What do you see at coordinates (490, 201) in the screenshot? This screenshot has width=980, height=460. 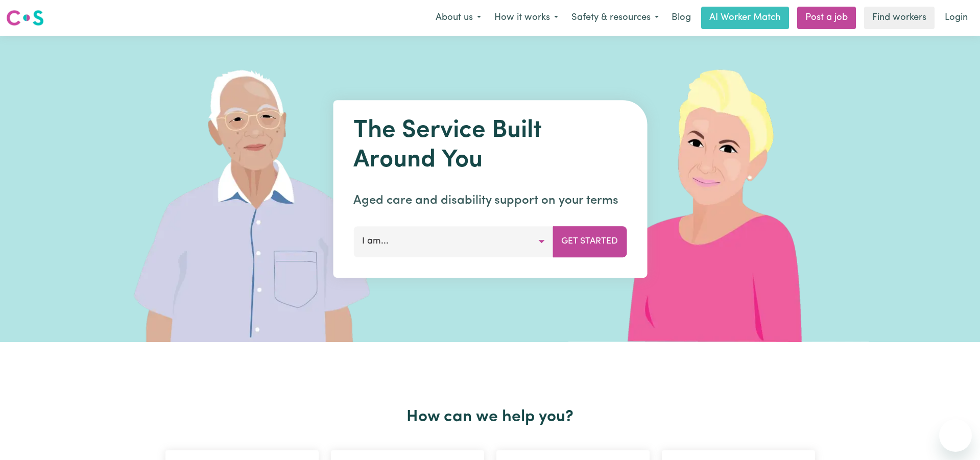 I see `p: Aged care and disability support on your terms` at bounding box center [490, 201].